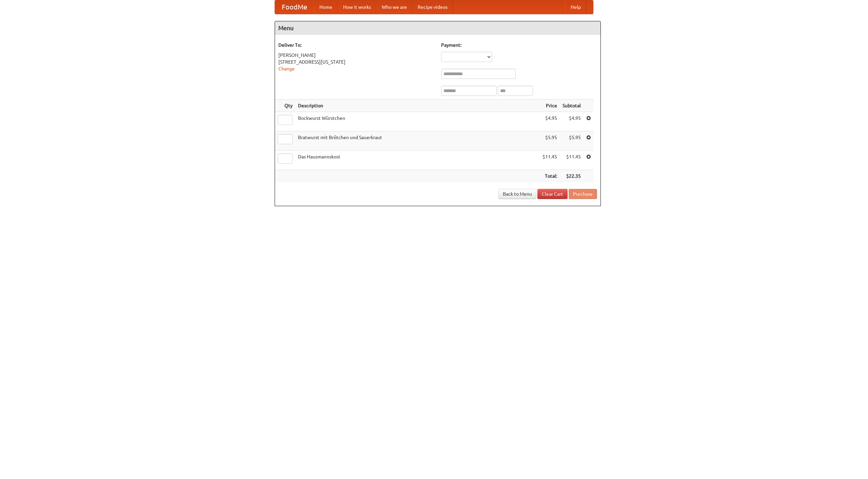 This screenshot has height=479, width=868. Describe the element at coordinates (549, 106) in the screenshot. I see `th: Price` at that location.